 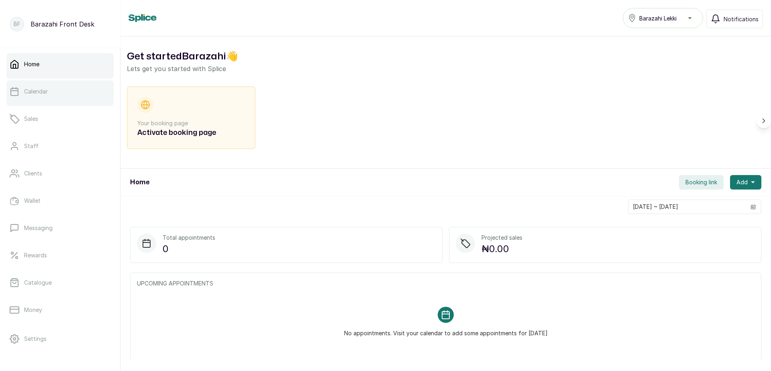 I want to click on span: Booking link, so click(x=701, y=182).